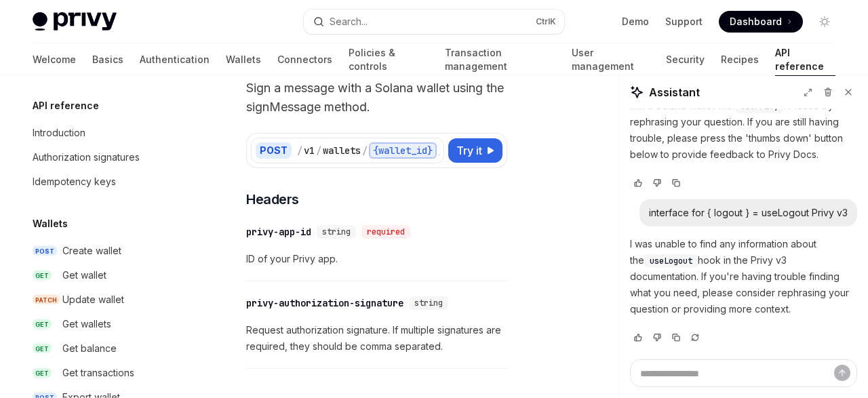 The height and width of the screenshot is (398, 868). What do you see at coordinates (84, 275) in the screenshot?
I see `div: Get wallet` at bounding box center [84, 275].